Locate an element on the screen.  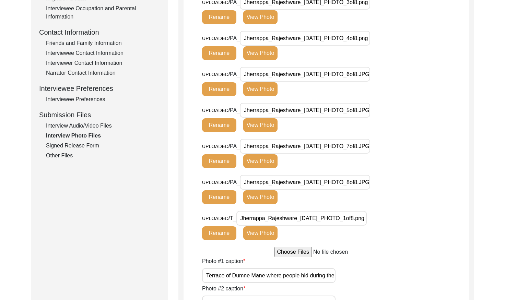
div: Interview Photo Files is located at coordinates (103, 136).